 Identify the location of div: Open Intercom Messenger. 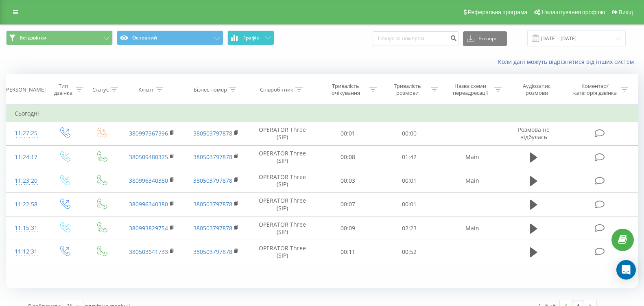
(626, 270).